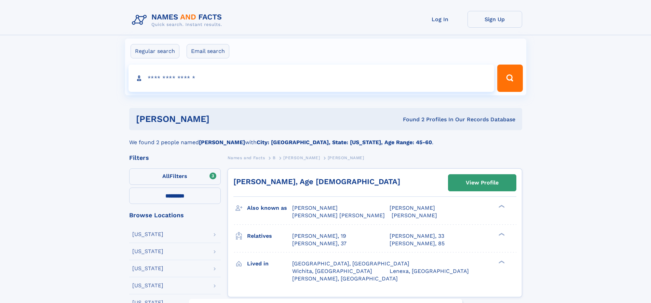 This screenshot has height=303, width=651. I want to click on div: We found 2 people named with ., so click(326, 138).